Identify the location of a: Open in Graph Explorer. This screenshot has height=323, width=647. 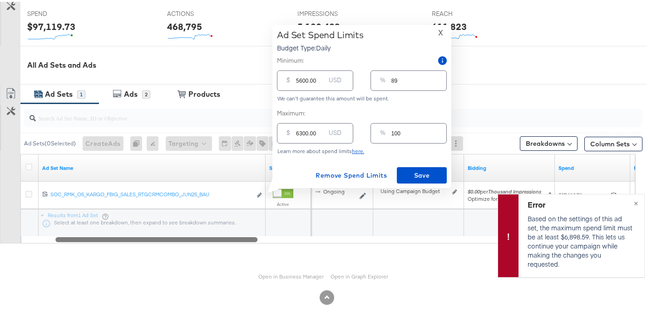
(360, 274).